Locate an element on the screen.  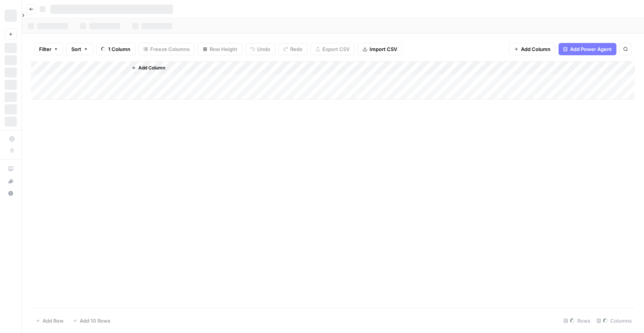
span: Import CSV is located at coordinates (383, 49).